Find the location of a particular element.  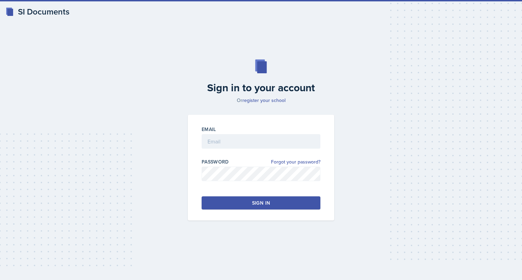

label: Email is located at coordinates (209, 129).